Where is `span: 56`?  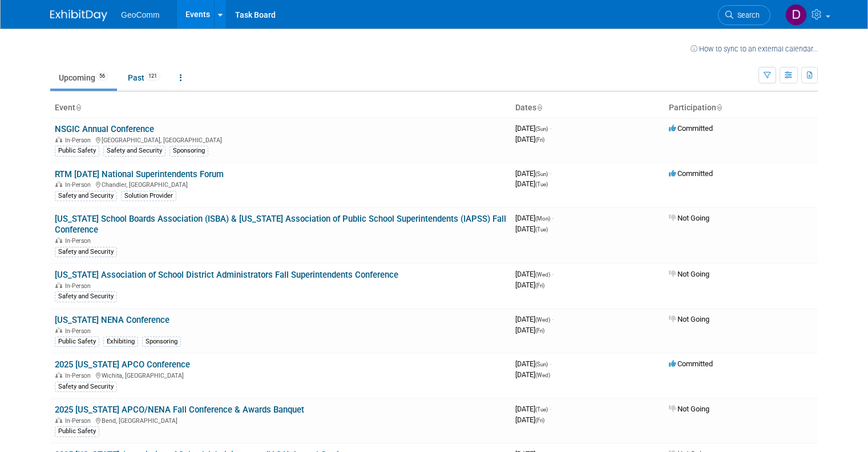
span: 56 is located at coordinates (102, 76).